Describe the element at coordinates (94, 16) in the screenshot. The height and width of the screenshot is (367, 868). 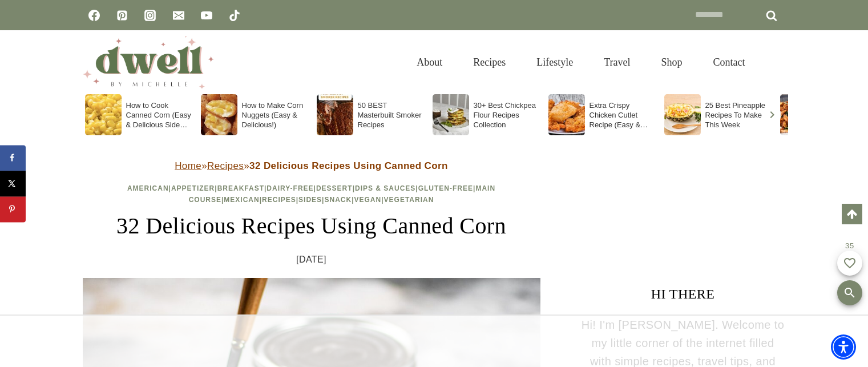
I see `a: Facebook` at that location.